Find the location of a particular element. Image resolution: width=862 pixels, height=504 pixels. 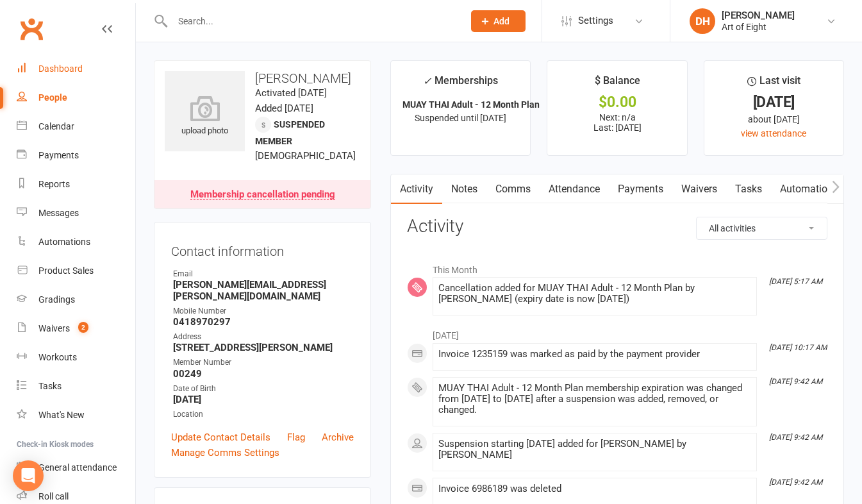

a: Waivers 2 is located at coordinates (76, 328).